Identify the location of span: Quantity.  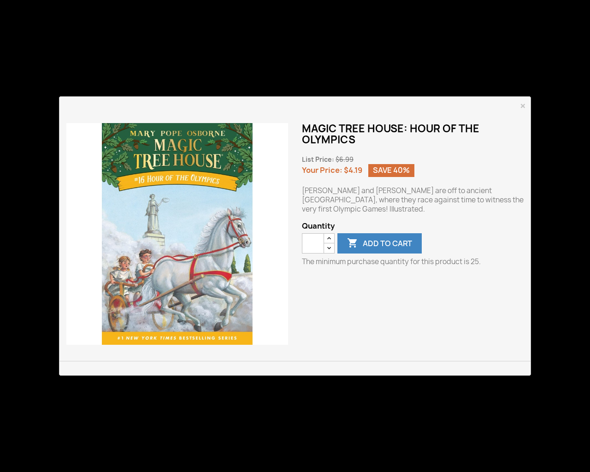
(412, 226).